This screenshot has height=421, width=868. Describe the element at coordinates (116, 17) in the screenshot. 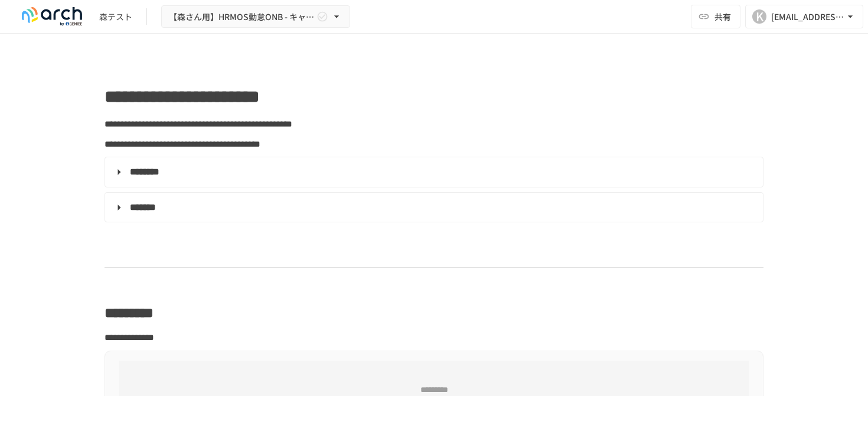

I see `div: 森テスト` at that location.